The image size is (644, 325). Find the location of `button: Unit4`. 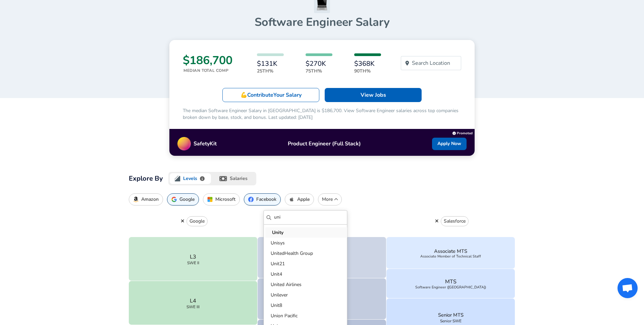

button: Unit4 is located at coordinates (306, 274).